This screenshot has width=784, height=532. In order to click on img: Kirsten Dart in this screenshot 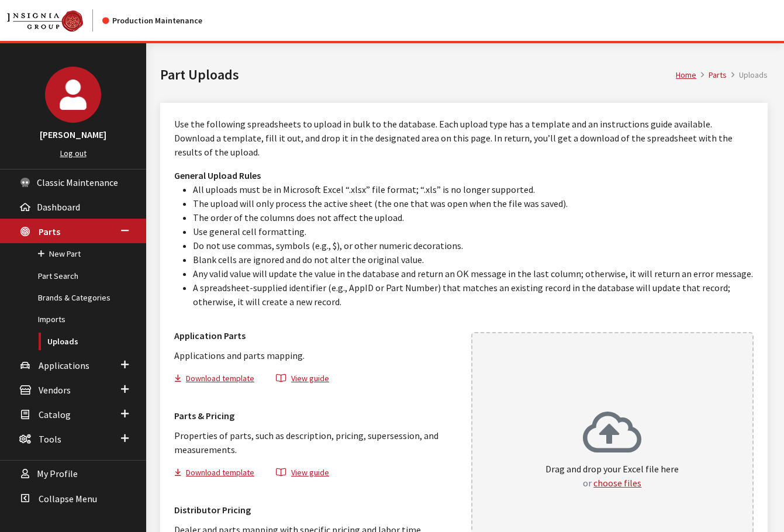, I will do `click(73, 95)`.